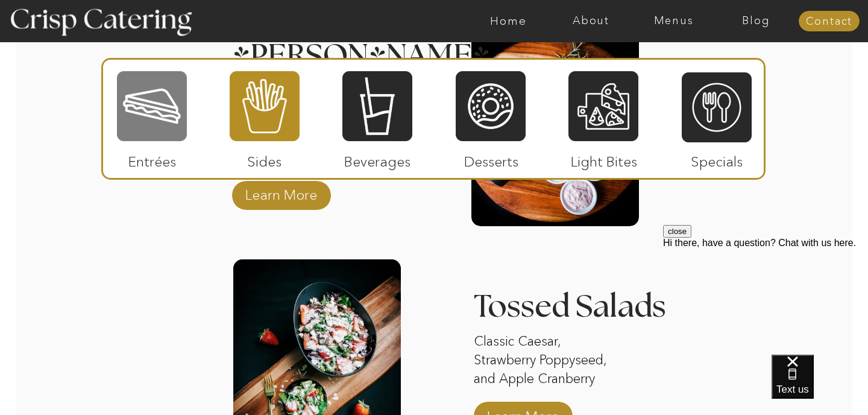 The width and height of the screenshot is (868, 415). Describe the element at coordinates (577, 306) in the screenshot. I see `h3: Tossed Salads` at that location.